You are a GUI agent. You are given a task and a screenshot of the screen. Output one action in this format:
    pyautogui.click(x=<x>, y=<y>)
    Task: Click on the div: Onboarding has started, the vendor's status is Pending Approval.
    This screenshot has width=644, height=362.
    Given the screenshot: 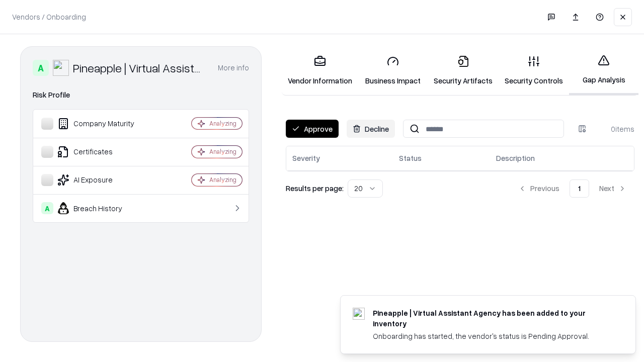 What is the action you would take?
    pyautogui.click(x=492, y=336)
    